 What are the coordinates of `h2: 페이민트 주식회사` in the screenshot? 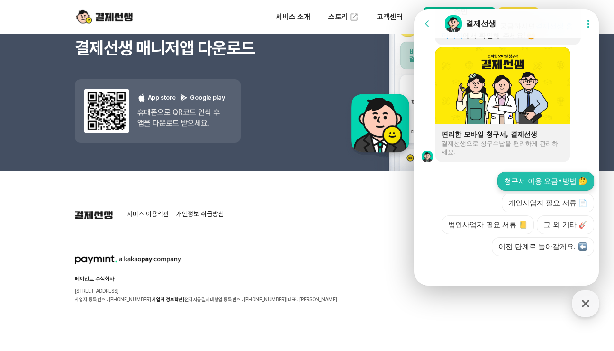 It's located at (206, 279).